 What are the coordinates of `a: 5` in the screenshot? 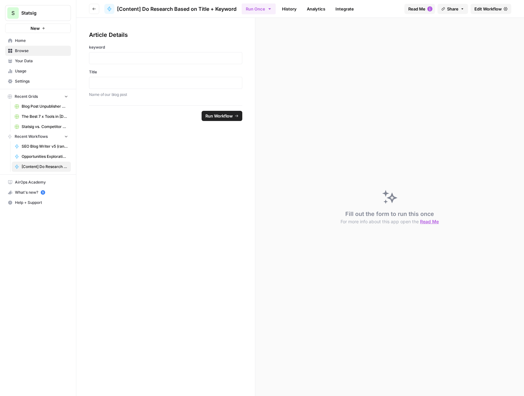 It's located at (43, 193).